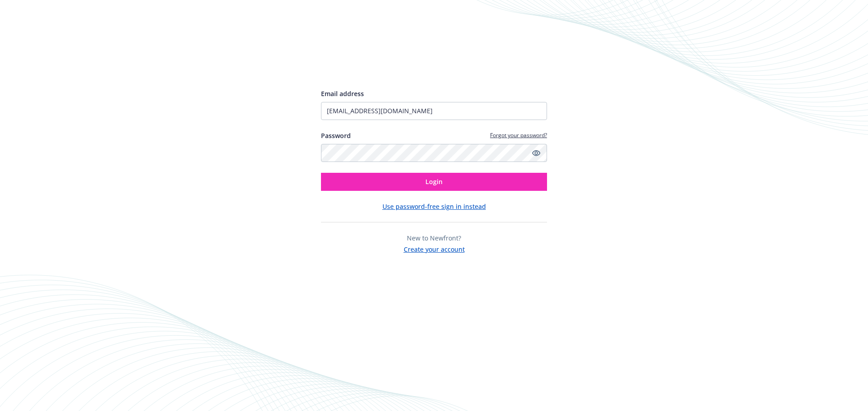  Describe the element at coordinates (434, 111) in the screenshot. I see `input: Enter your email` at that location.